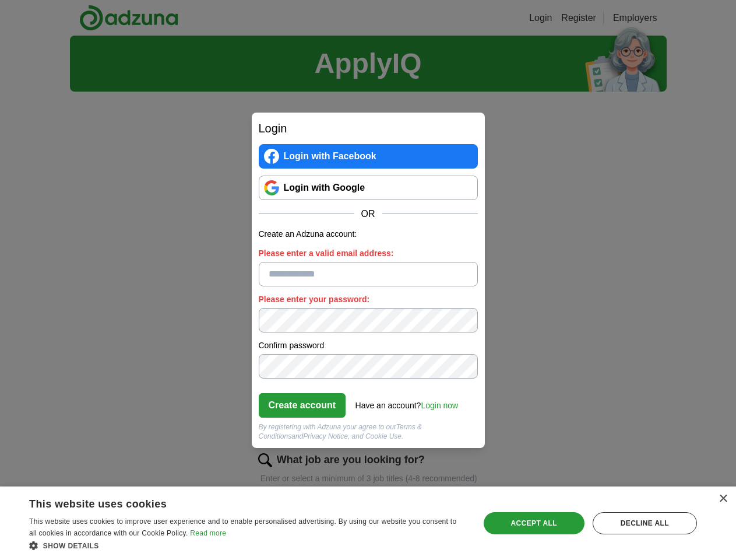  I want to click on a: Privacy Notice, so click(325, 436).